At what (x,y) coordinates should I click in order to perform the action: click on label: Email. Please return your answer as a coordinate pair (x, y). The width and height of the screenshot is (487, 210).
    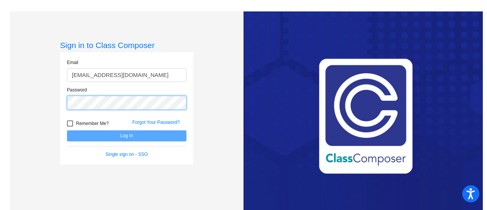
    Looking at the image, I should click on (73, 62).